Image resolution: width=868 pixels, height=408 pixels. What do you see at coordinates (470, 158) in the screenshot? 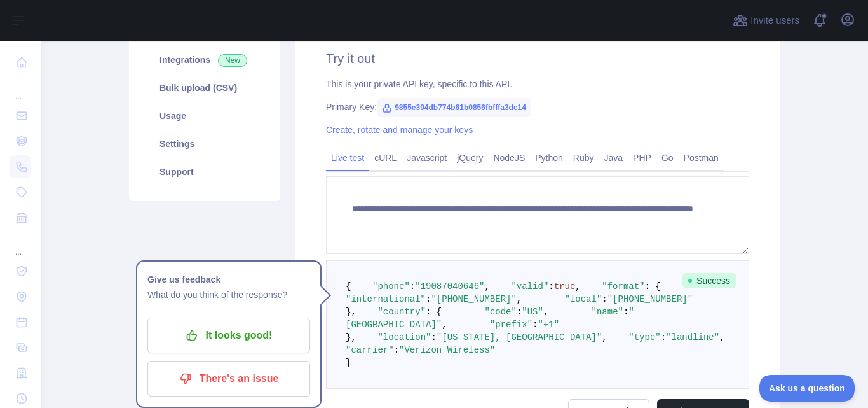
I see `a: jQuery` at bounding box center [470, 158].